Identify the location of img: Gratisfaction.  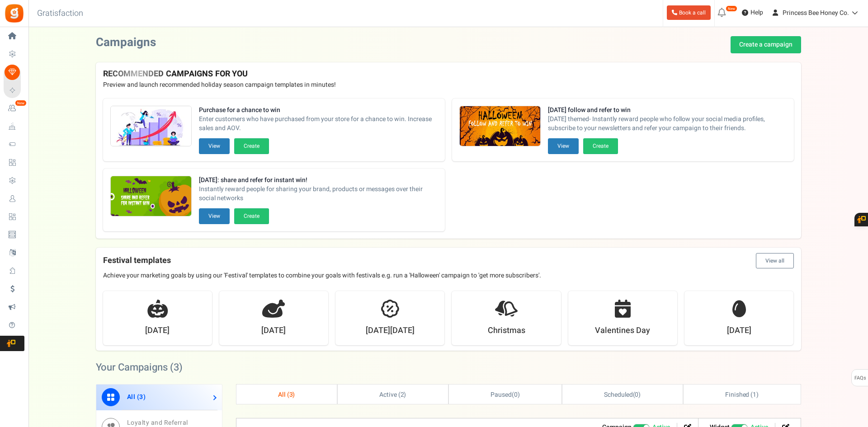
(14, 13).